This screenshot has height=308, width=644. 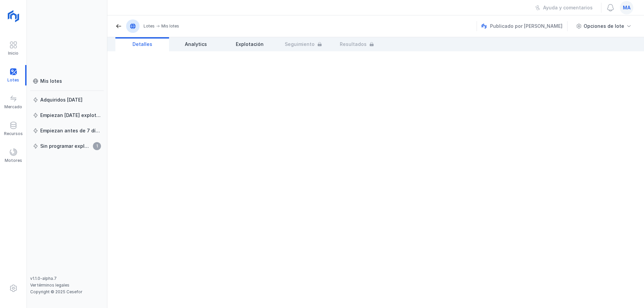 I want to click on div: Mercado, so click(x=13, y=107).